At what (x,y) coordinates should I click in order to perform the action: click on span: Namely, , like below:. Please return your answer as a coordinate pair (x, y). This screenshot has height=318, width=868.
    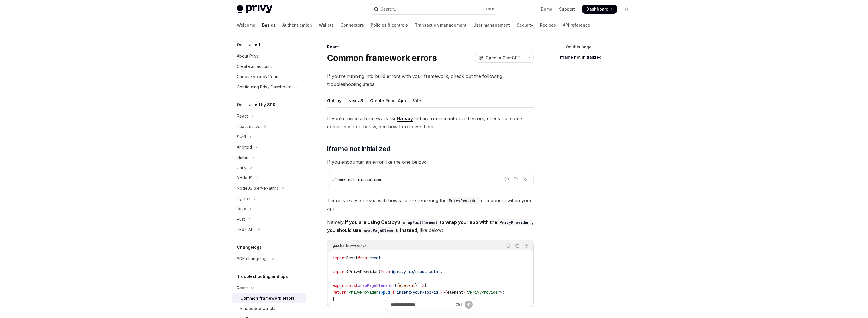
    Looking at the image, I should click on (430, 226).